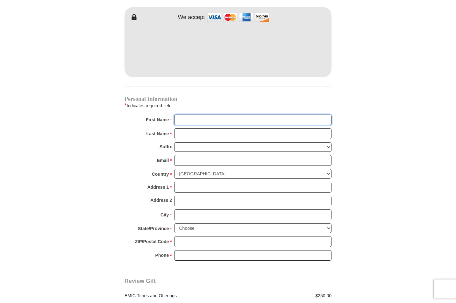 This screenshot has width=456, height=303. I want to click on span: Review Gift, so click(140, 281).